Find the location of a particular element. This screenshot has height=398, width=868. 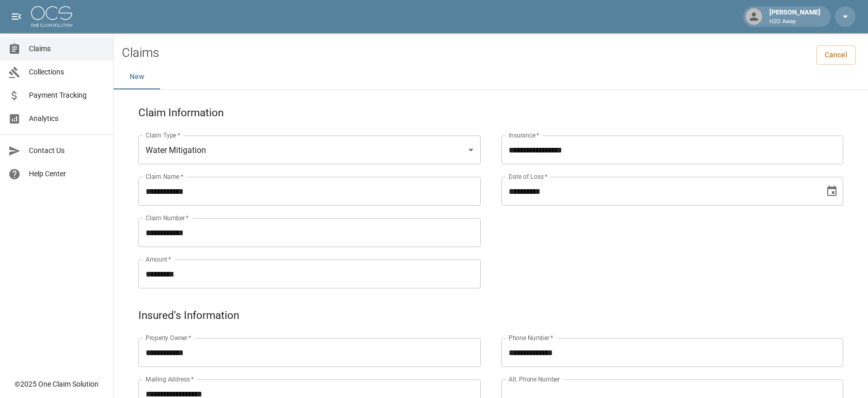

div: Water Mitigation is located at coordinates (309, 150).